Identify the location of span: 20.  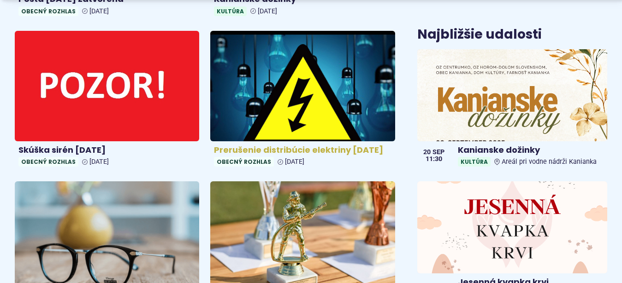
(427, 152).